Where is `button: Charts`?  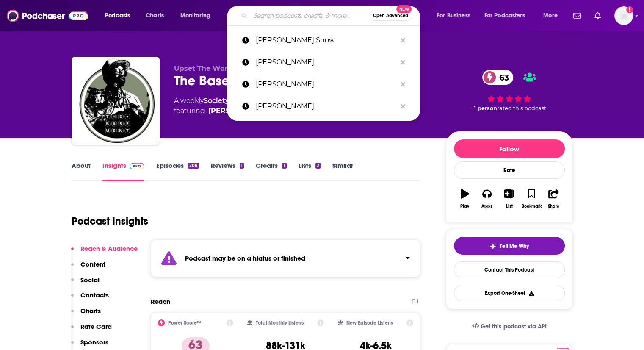
button: Charts is located at coordinates (86, 315).